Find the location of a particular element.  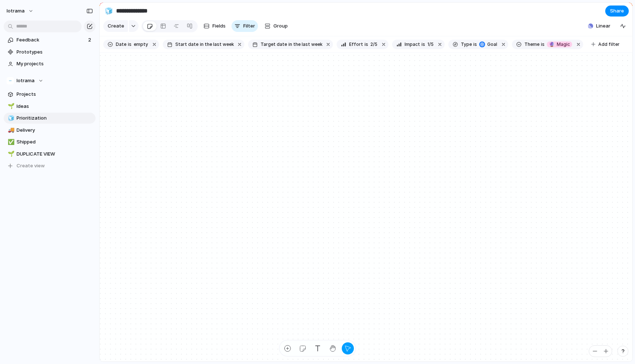

span: Theme is located at coordinates (532, 45).